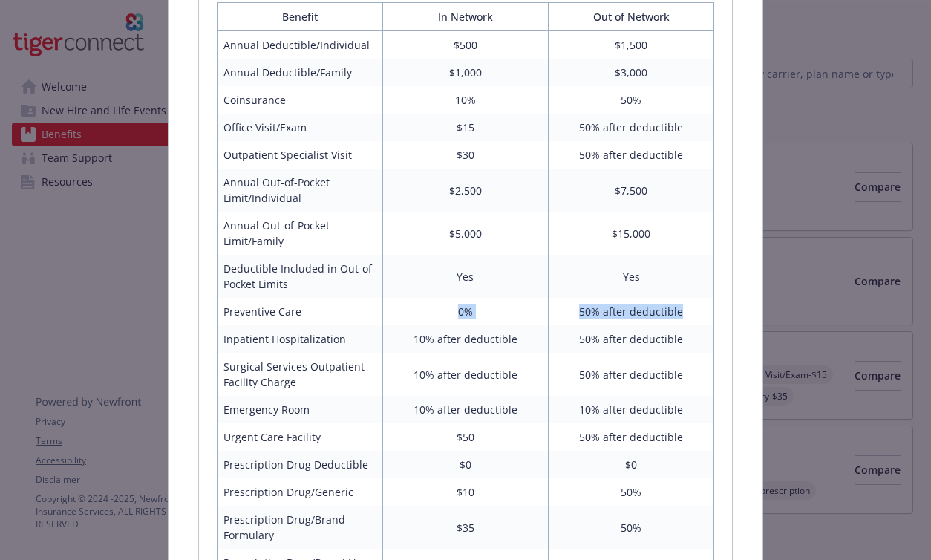 This screenshot has width=931, height=560. I want to click on td: $15, so click(465, 127).